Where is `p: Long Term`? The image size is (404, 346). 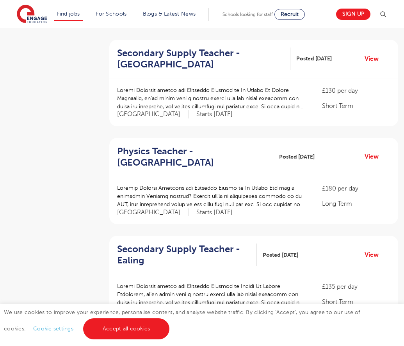 p: Long Term is located at coordinates (356, 204).